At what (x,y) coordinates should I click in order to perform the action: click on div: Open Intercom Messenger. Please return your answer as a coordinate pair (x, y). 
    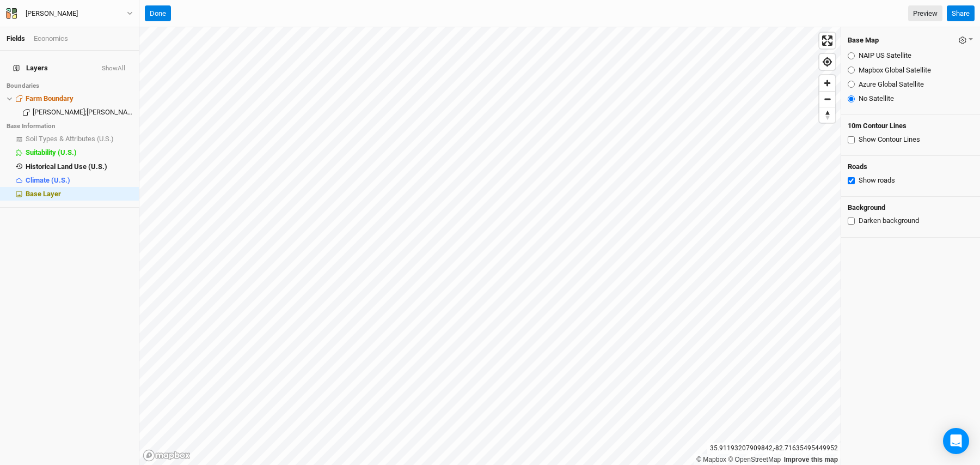
    Looking at the image, I should click on (956, 441).